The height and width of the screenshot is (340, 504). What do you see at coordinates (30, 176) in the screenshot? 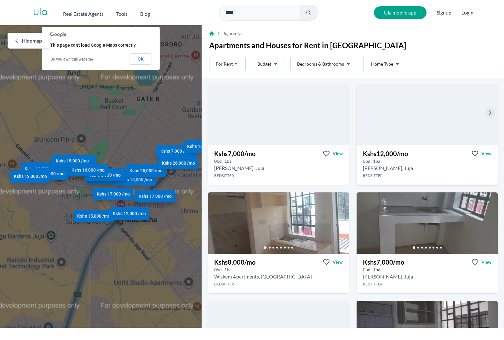
I see `a: Kshs 13,000 /mo` at bounding box center [30, 176].